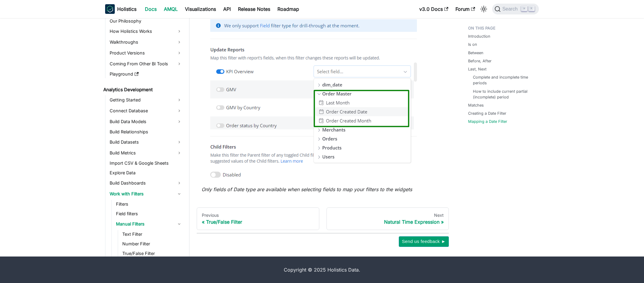  What do you see at coordinates (146, 21) in the screenshot?
I see `a: Our Philosophy` at bounding box center [146, 21].